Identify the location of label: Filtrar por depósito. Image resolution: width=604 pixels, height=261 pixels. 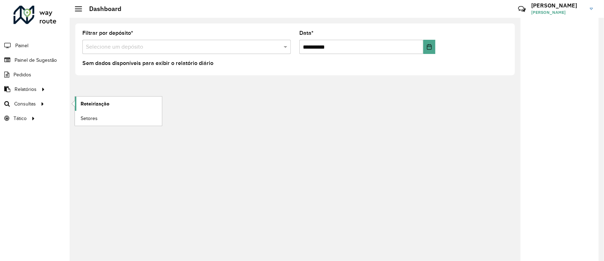
(108, 33).